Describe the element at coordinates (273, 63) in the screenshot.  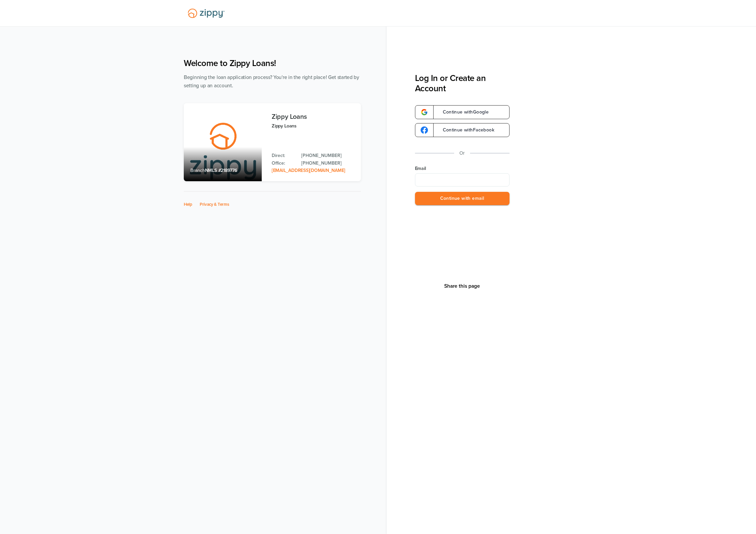
I see `h1: Welcome to Zippy Loans!` at that location.